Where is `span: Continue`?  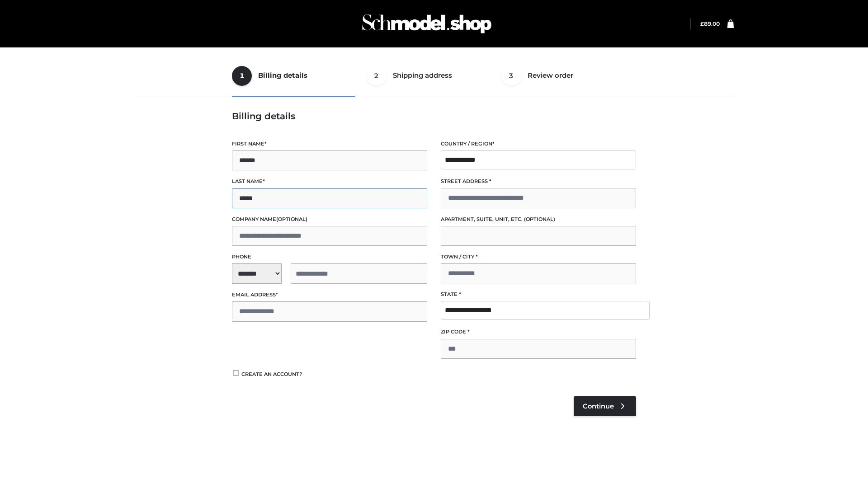
span: Continue is located at coordinates (598, 407).